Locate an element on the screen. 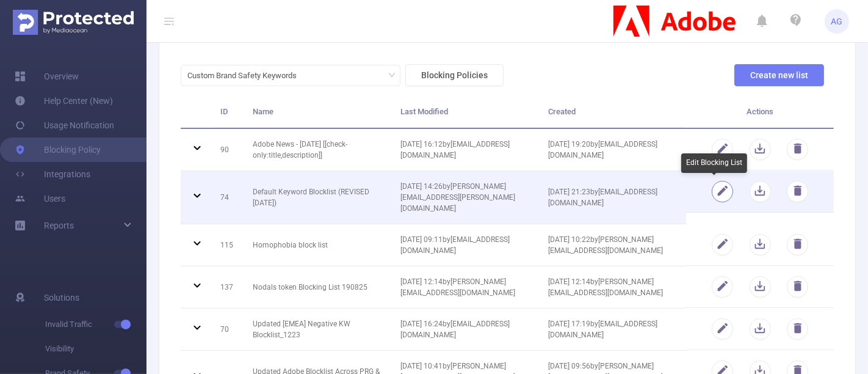  span: Reports is located at coordinates (59, 225).